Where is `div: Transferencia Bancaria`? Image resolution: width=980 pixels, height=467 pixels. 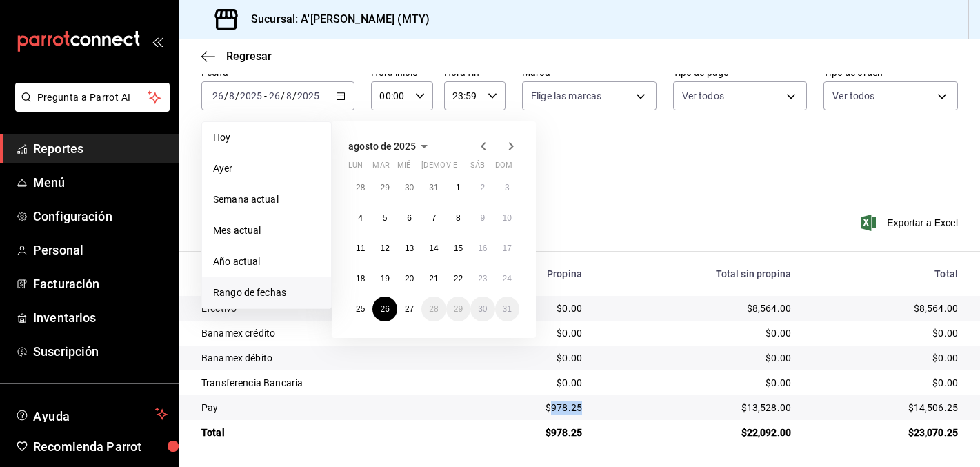
div: Transferencia Bancaria is located at coordinates (329, 383).